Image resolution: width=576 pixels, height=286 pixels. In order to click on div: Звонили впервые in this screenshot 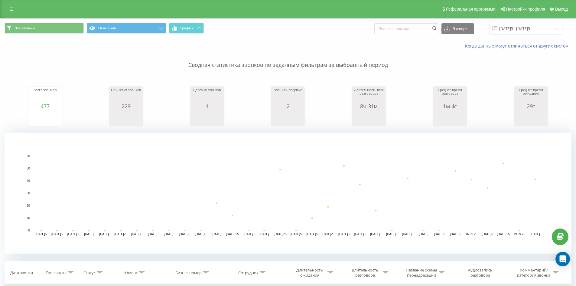, I will do `click(288, 96)`.